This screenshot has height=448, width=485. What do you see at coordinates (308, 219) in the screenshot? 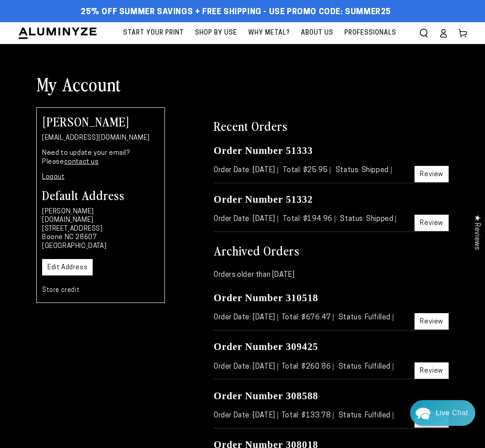
I see `span: Total: $194.96` at bounding box center [308, 219].